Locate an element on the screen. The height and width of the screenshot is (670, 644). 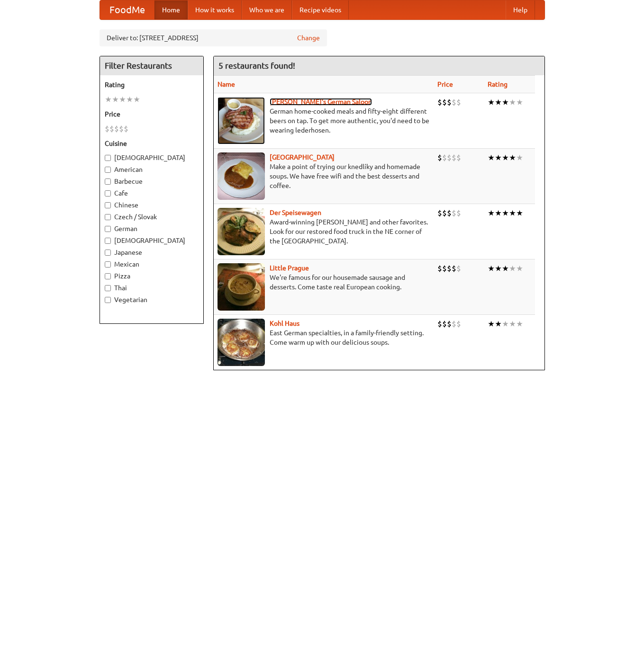
input: Thai is located at coordinates (107, 288).